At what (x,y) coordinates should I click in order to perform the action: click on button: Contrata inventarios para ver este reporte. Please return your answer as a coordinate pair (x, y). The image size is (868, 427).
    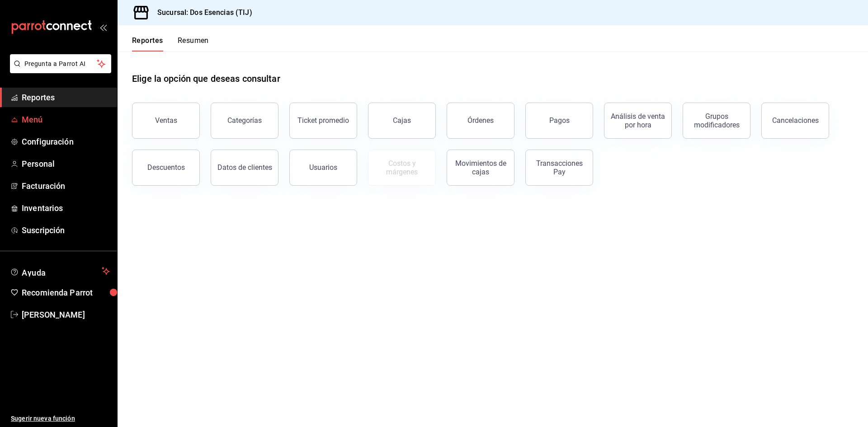
    Looking at the image, I should click on (402, 168).